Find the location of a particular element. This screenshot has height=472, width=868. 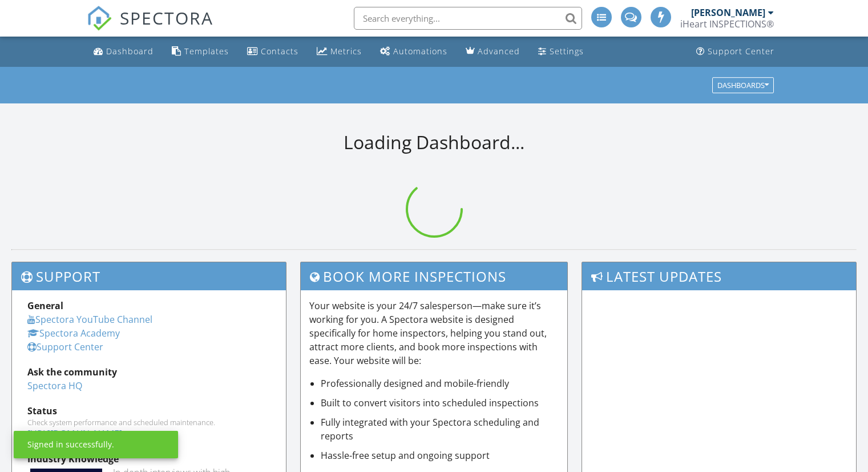

div: iHeart INSPECTIONS® is located at coordinates (727, 24).